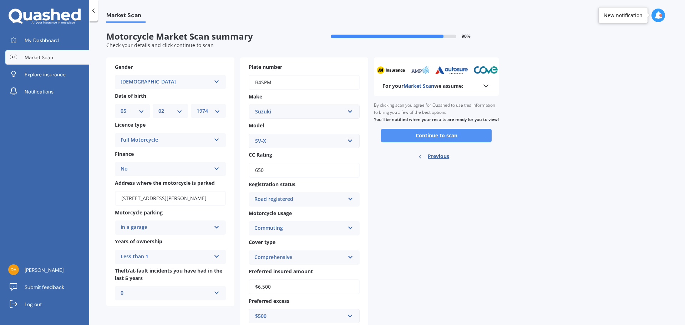  Describe the element at coordinates (448, 70) in the screenshot. I see `img: autosure_sm.webp` at that location.